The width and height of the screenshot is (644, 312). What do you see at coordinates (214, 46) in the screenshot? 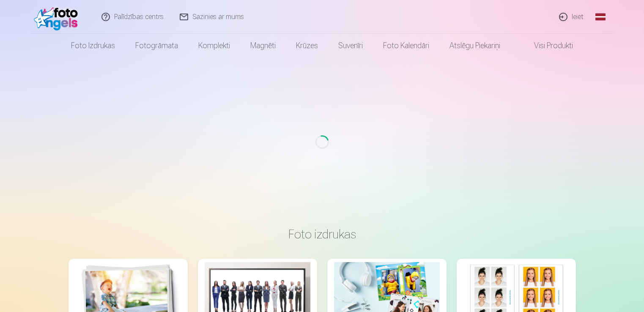
I see `a: Komplekti` at bounding box center [214, 46].